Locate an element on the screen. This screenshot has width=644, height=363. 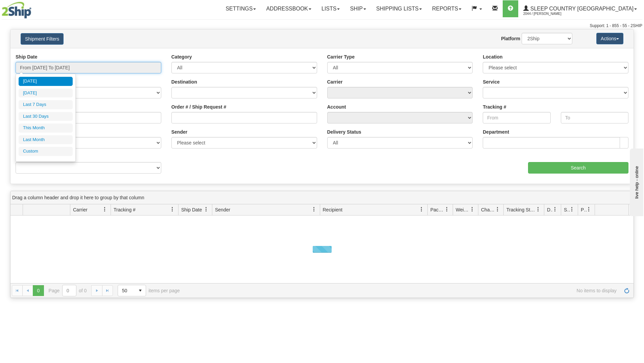
label: Department is located at coordinates (496, 132).